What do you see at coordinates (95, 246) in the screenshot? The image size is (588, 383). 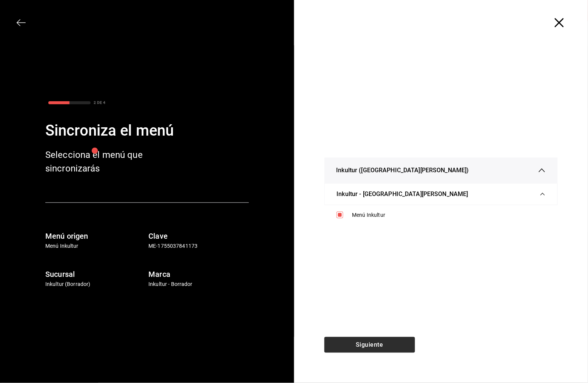 I see `p: Menú Inkultur` at bounding box center [95, 246].